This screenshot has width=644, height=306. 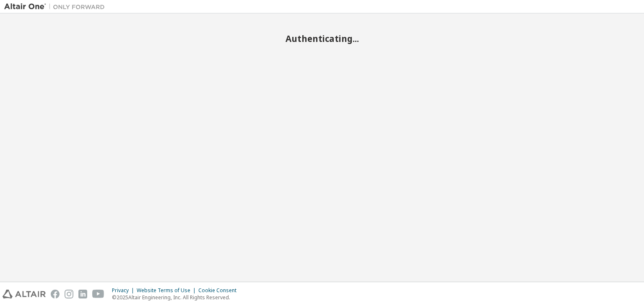 I want to click on div: Privacy, so click(x=124, y=291).